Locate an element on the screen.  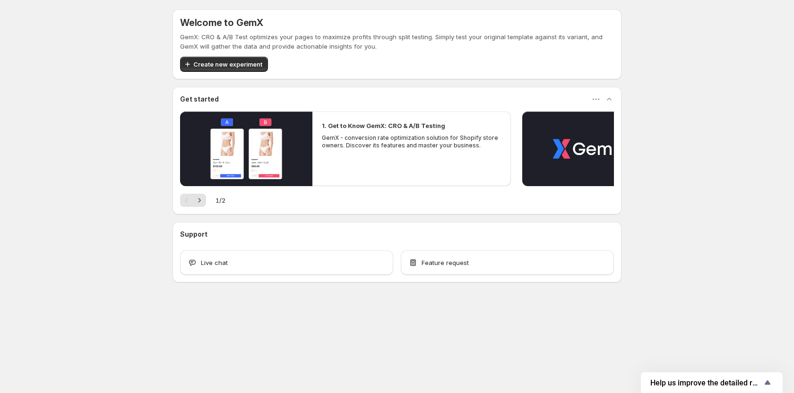
button: Show survey - Help us improve the detailed report for A/B campaigns is located at coordinates (712, 383).